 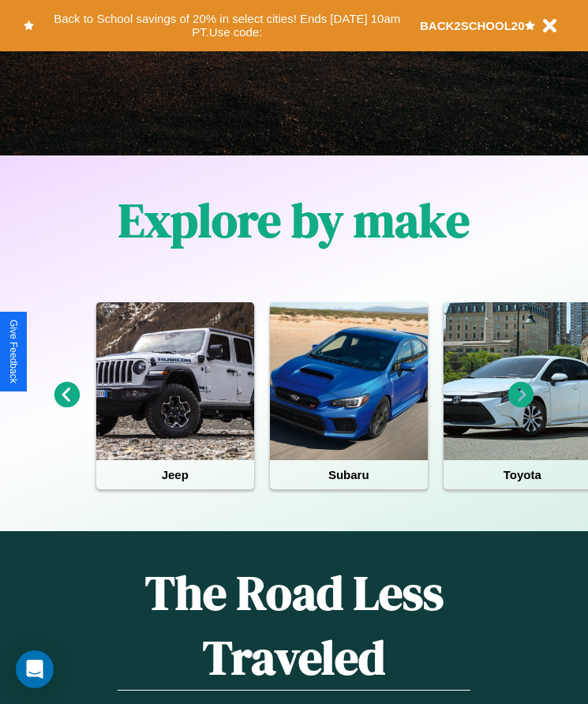 I want to click on h4: Subaru, so click(x=349, y=475).